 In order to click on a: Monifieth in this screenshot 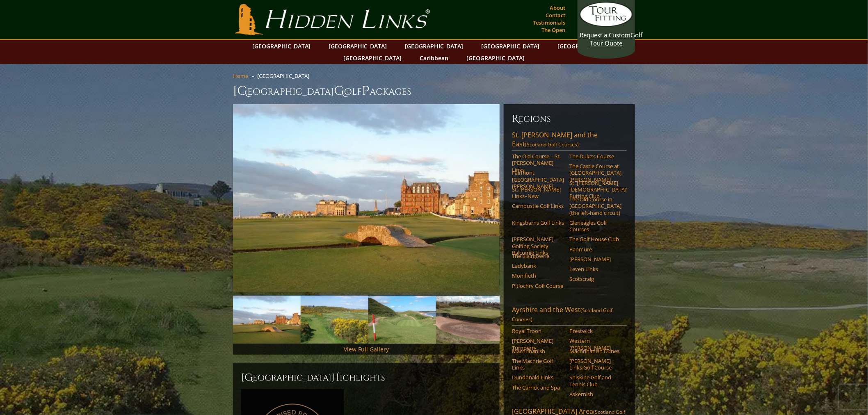, I will do `click(538, 276)`.